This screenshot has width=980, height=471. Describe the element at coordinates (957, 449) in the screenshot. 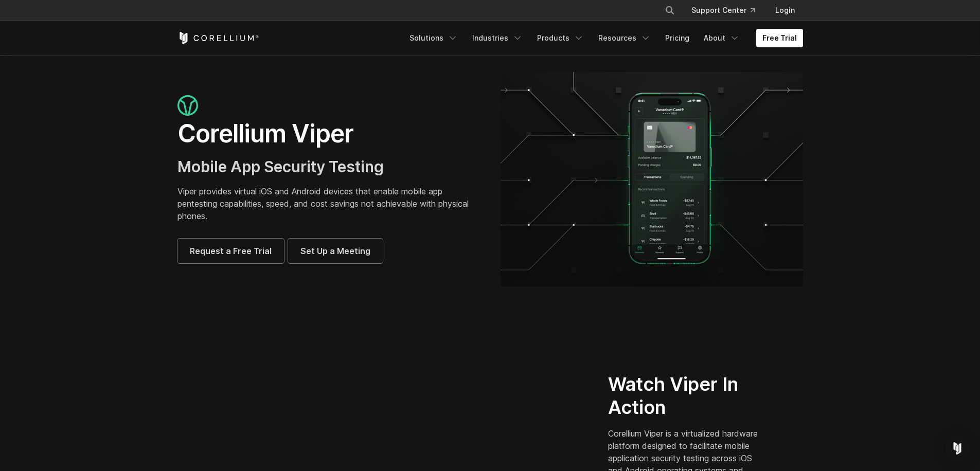

I see `div: Open Intercom Messenger` at that location.